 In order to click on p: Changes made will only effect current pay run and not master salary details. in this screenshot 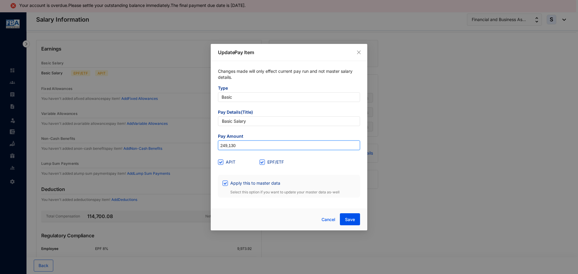, I will do `click(289, 77)`.